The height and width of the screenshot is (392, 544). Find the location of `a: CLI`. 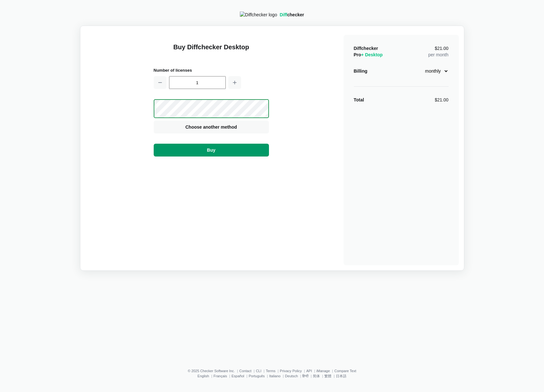

a: CLI is located at coordinates (258, 370).